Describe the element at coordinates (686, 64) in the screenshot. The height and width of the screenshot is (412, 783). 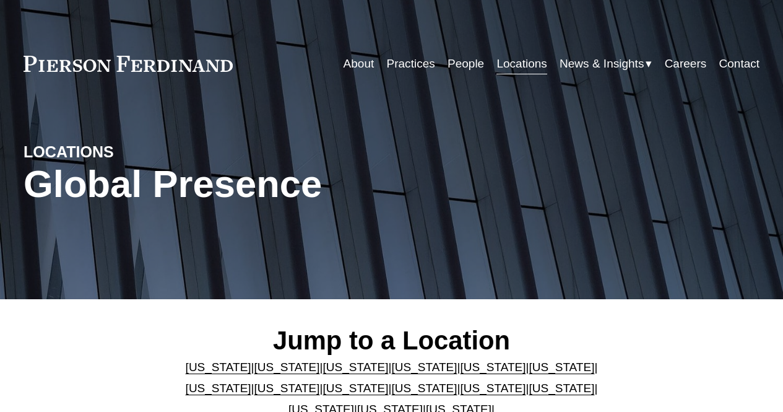
I see `a: Careers` at that location.